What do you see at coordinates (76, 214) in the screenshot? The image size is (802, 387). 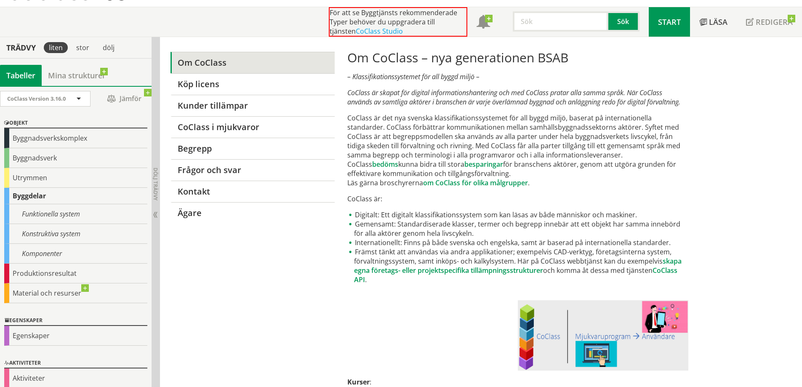 I see `div: Funktionella system` at bounding box center [76, 214].